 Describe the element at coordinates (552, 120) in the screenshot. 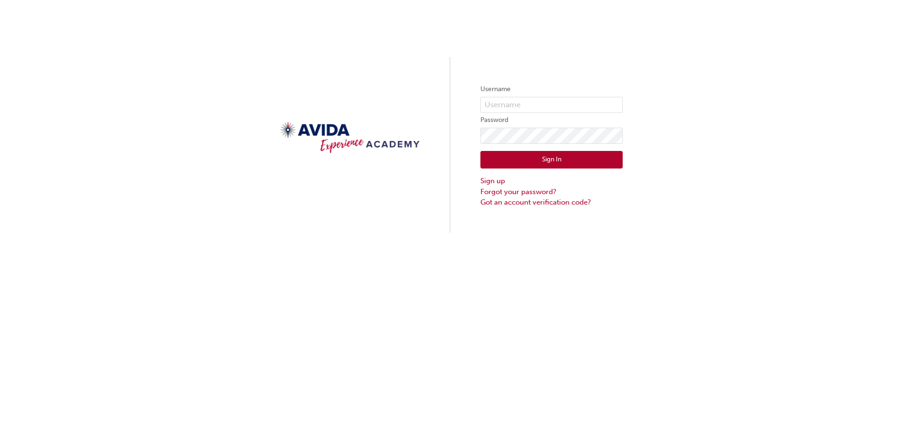

I see `label: Password` at that location.